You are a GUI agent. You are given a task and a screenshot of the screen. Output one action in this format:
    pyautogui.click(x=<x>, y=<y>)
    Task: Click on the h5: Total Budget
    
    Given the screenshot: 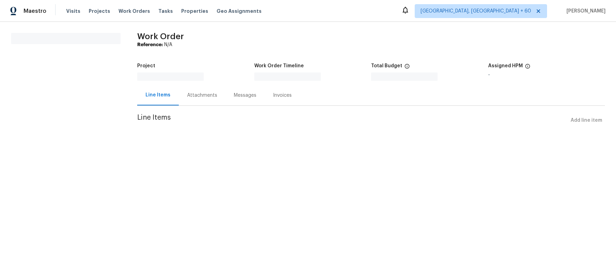 What is the action you would take?
    pyautogui.click(x=387, y=66)
    